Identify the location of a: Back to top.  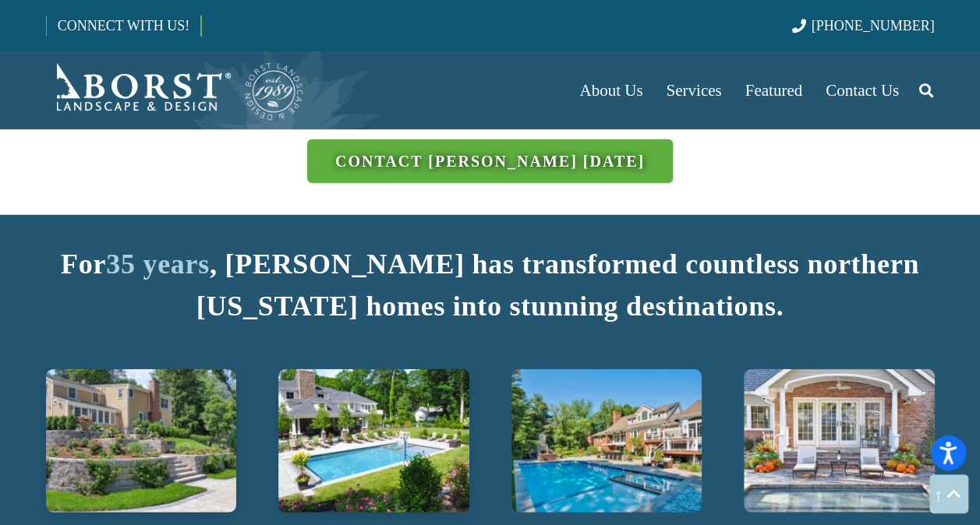
(949, 494).